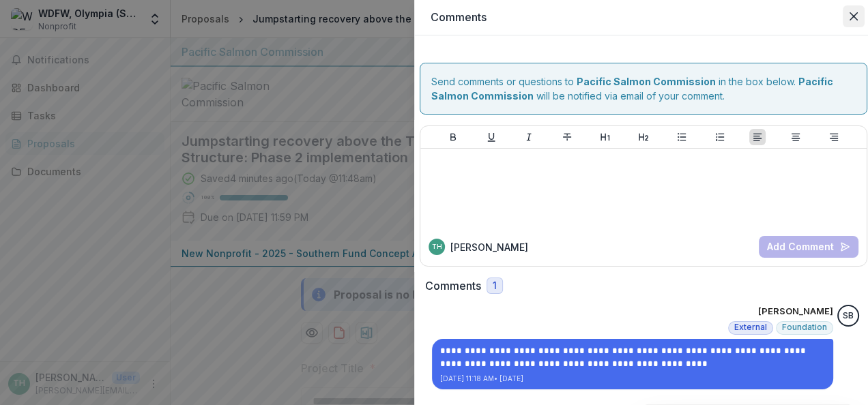 The width and height of the screenshot is (868, 405). Describe the element at coordinates (643, 137) in the screenshot. I see `button: Heading 2` at that location.